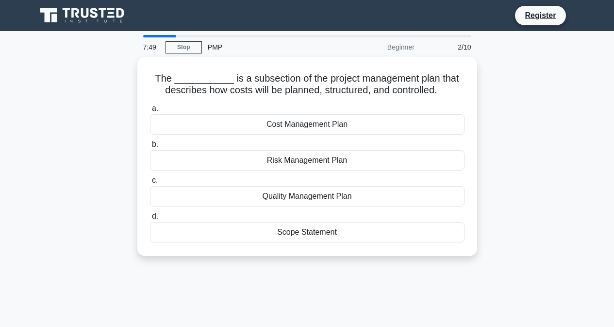 This screenshot has width=614, height=327. What do you see at coordinates (155, 180) in the screenshot?
I see `span: c.` at bounding box center [155, 180].